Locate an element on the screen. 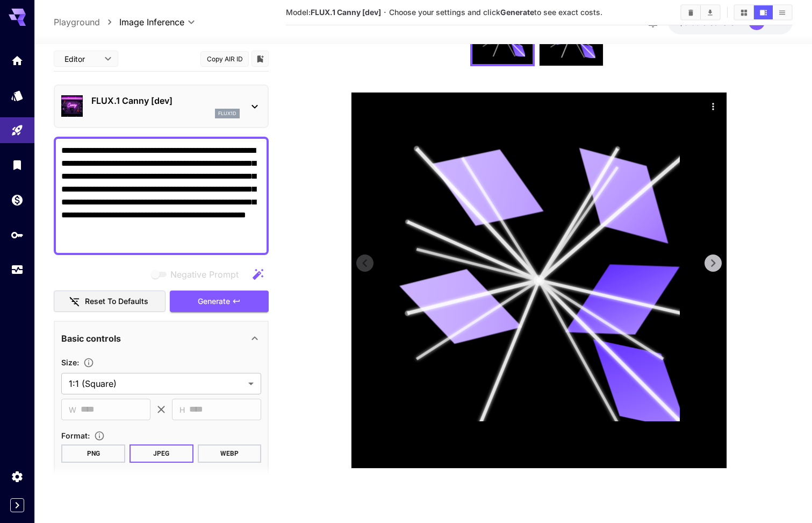 This screenshot has height=523, width=812. button: Copy AIR ID is located at coordinates (225, 58).